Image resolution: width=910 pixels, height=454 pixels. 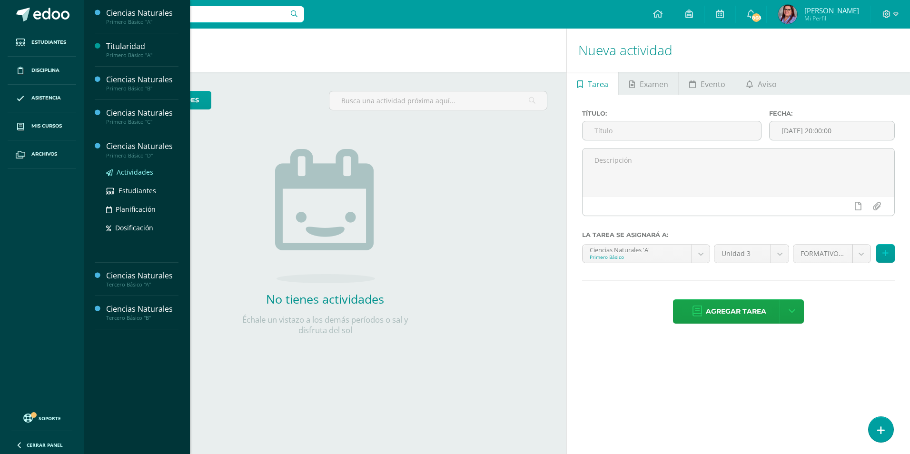 I want to click on span: Actividades, so click(x=135, y=172).